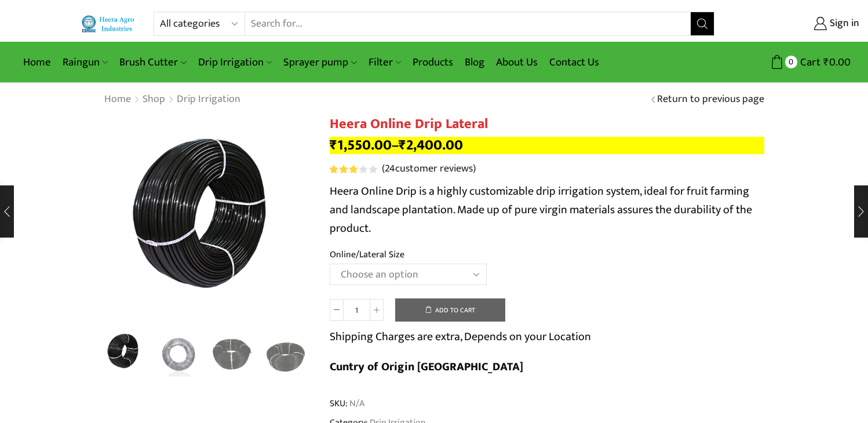  What do you see at coordinates (232, 354) in the screenshot?
I see `a: 4` at bounding box center [232, 354].